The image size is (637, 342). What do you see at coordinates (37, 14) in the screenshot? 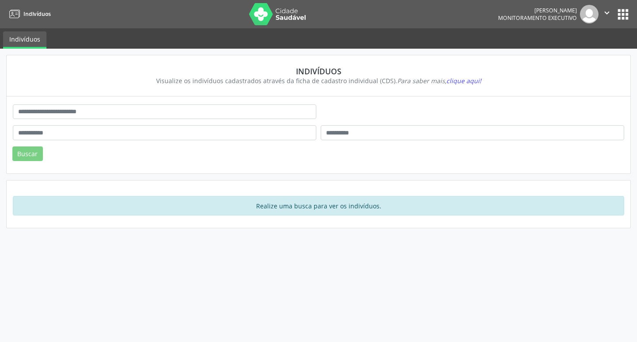
I see `span: Indivíduos` at bounding box center [37, 14].